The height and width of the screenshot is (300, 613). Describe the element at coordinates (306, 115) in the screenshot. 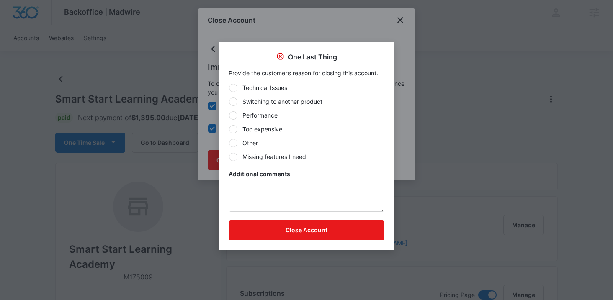

I see `label: Performance` at that location.